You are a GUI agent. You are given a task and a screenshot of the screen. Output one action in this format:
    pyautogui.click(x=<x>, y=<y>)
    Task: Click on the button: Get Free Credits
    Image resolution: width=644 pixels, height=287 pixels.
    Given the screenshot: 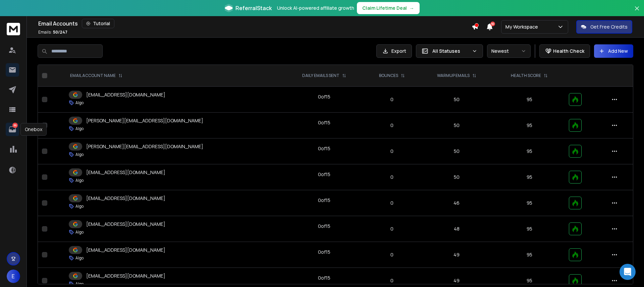 What is the action you would take?
    pyautogui.click(x=604, y=27)
    